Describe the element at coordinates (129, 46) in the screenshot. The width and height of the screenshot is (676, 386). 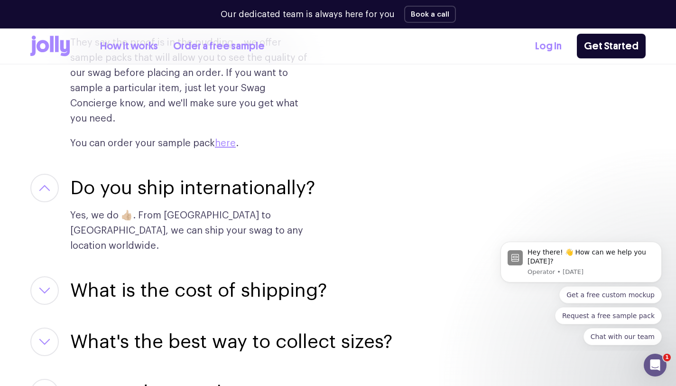
I see `a: How it works` at that location.